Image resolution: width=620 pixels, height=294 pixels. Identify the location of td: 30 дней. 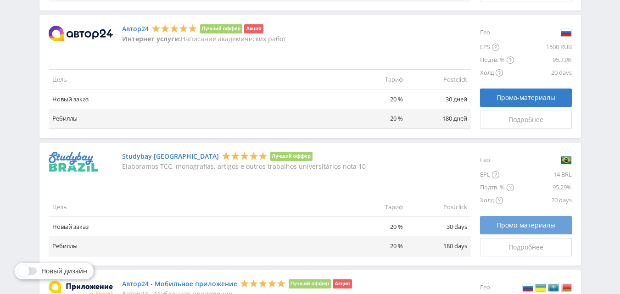
(439, 99).